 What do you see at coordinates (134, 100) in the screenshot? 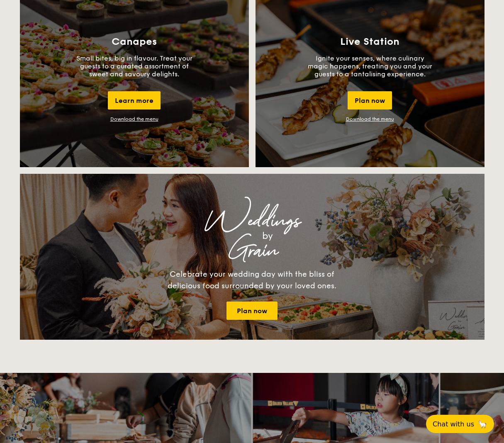
I see `div: Learn more` at bounding box center [134, 100].